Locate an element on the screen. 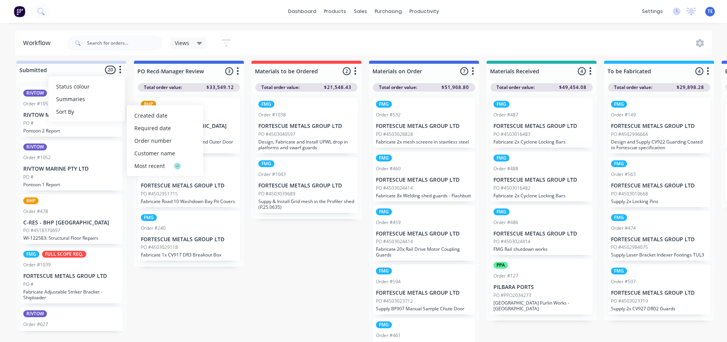  p: PILBARA PORTS is located at coordinates (542, 287).